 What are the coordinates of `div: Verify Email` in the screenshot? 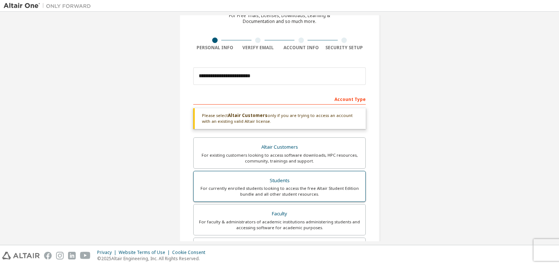 It's located at (258, 48).